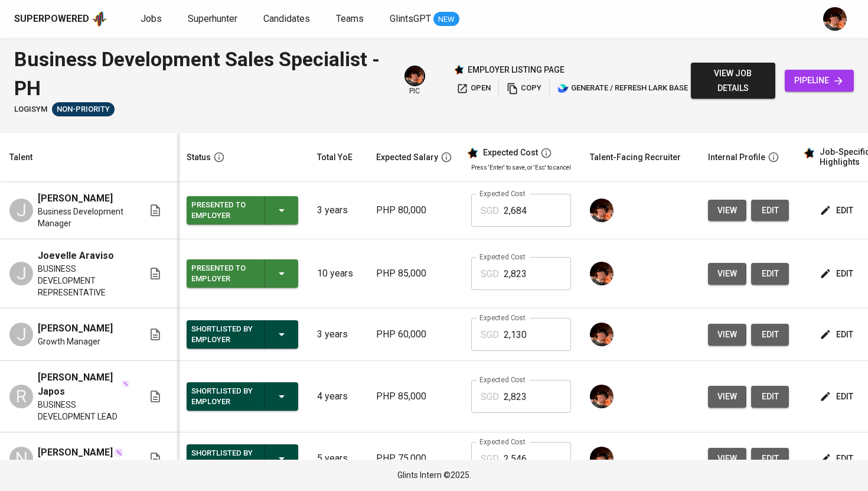  I want to click on div: Expected Salary, so click(407, 157).